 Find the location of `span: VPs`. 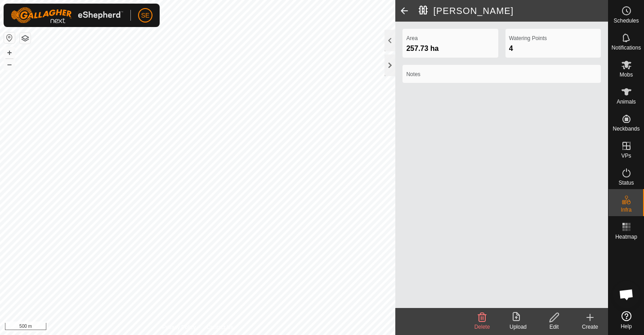

span: VPs is located at coordinates (626, 156).